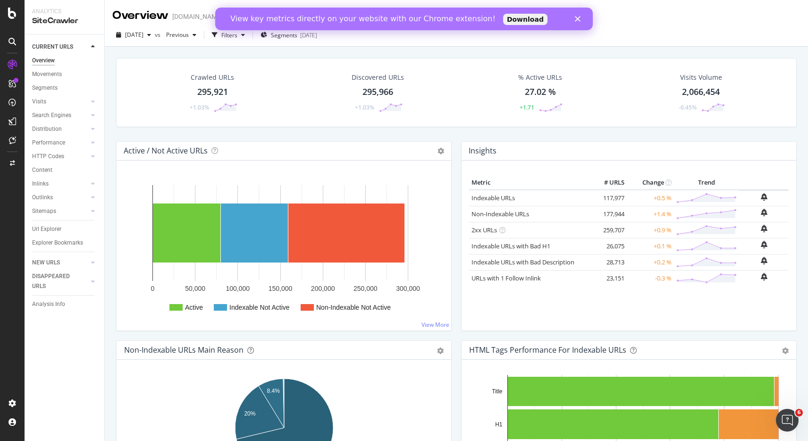  What do you see at coordinates (548, 350) in the screenshot?
I see `div: HTML Tags Performance for Indexable URLs` at bounding box center [548, 350].